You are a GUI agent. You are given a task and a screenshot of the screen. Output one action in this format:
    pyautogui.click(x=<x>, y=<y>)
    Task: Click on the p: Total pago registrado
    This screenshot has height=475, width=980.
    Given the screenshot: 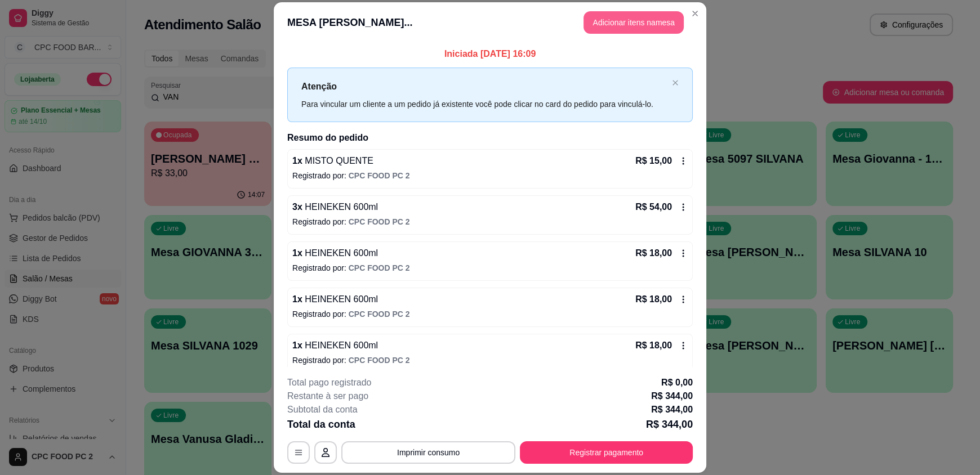 What is the action you would take?
    pyautogui.click(x=329, y=382)
    